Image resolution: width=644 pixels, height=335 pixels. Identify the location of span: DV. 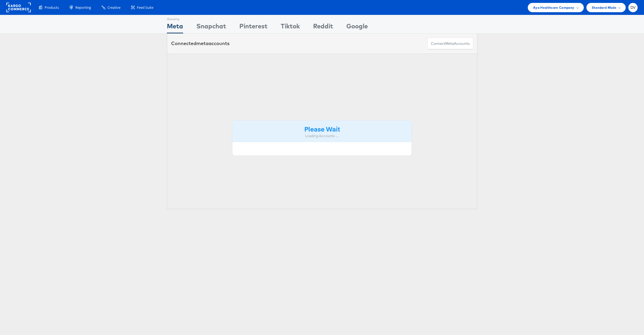
(633, 7).